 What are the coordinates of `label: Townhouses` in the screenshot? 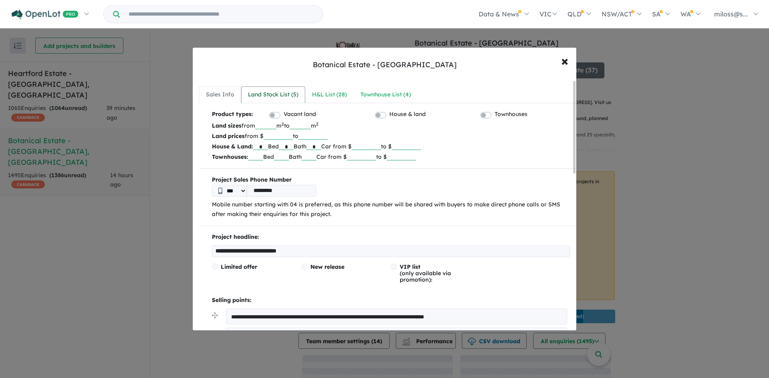 It's located at (511, 114).